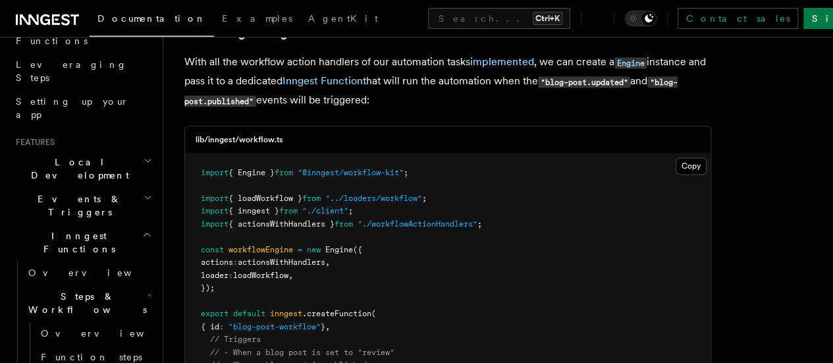  I want to click on span: // Triggers, so click(235, 339).